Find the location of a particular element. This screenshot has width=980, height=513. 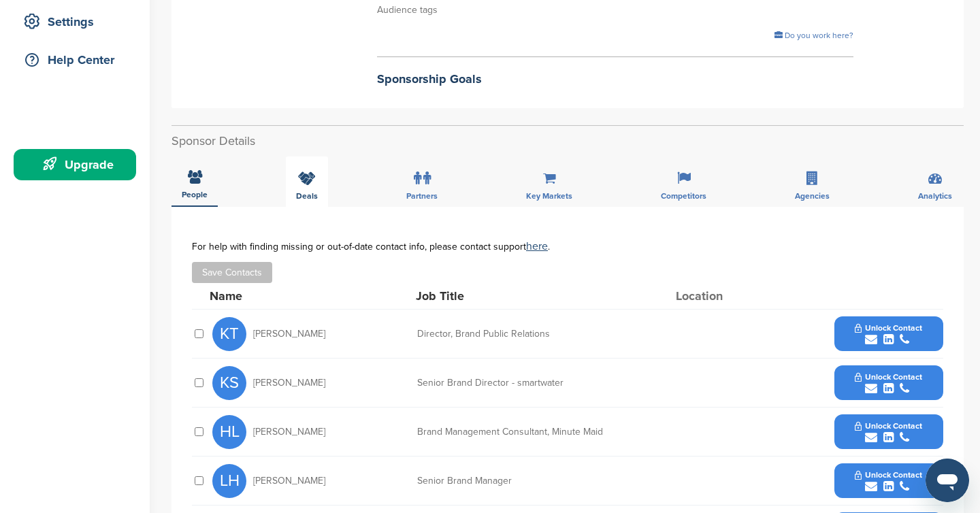

span: Key Markets is located at coordinates (549, 196).